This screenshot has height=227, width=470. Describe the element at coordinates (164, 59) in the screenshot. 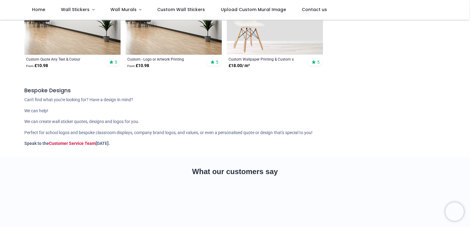

I see `div: Custom - Logo or Artwork Printing` at that location.